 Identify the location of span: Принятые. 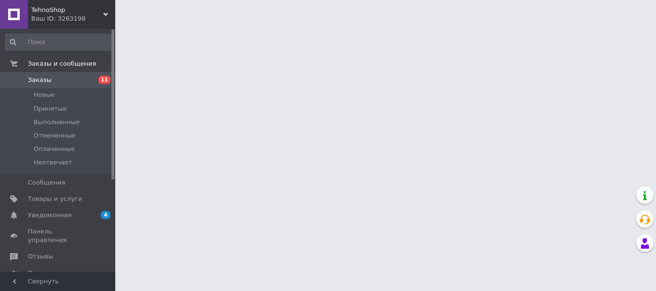
(50, 109).